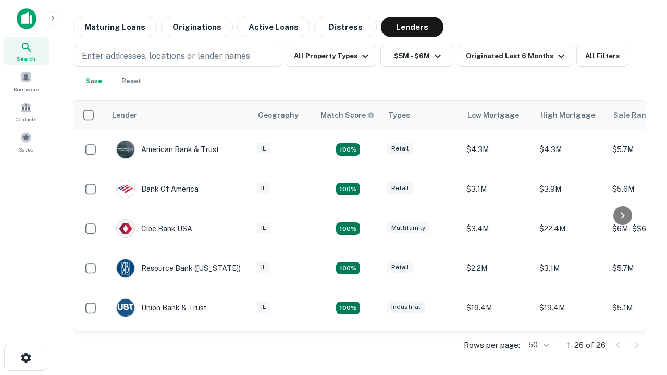 The width and height of the screenshot is (667, 375). What do you see at coordinates (26, 112) in the screenshot?
I see `div: Contacts` at bounding box center [26, 112].